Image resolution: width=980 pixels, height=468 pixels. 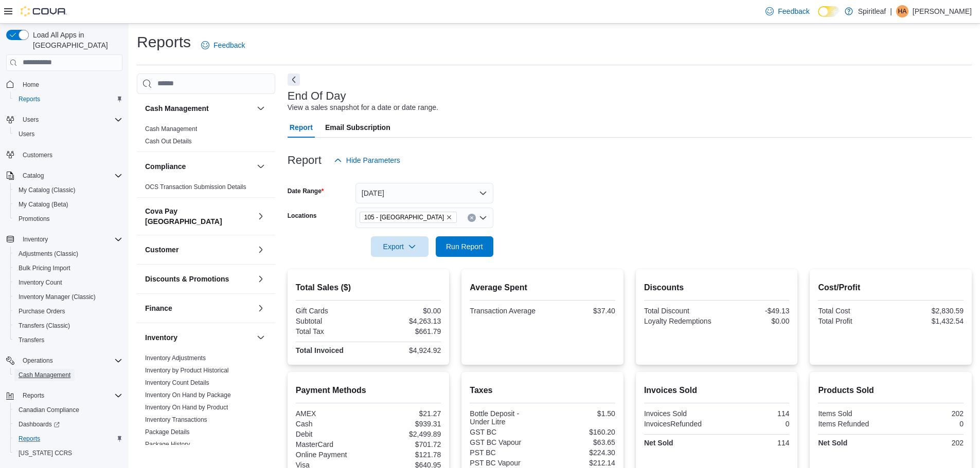 I want to click on div: AMEX, so click(x=331, y=414).